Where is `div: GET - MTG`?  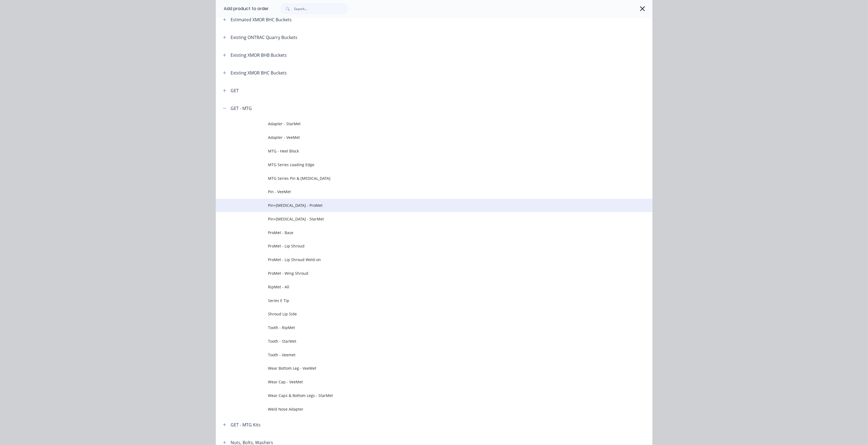
div: GET - MTG is located at coordinates (241, 108).